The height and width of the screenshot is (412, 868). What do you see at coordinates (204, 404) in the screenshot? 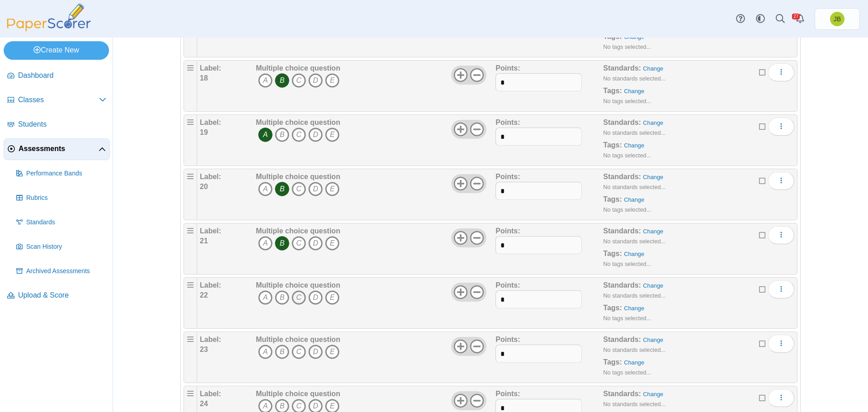
I see `b: 24` at bounding box center [204, 404].